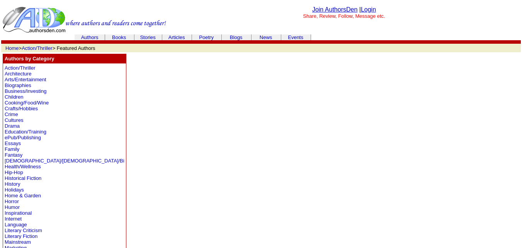  Describe the element at coordinates (119, 37) in the screenshot. I see `a: Books` at that location.